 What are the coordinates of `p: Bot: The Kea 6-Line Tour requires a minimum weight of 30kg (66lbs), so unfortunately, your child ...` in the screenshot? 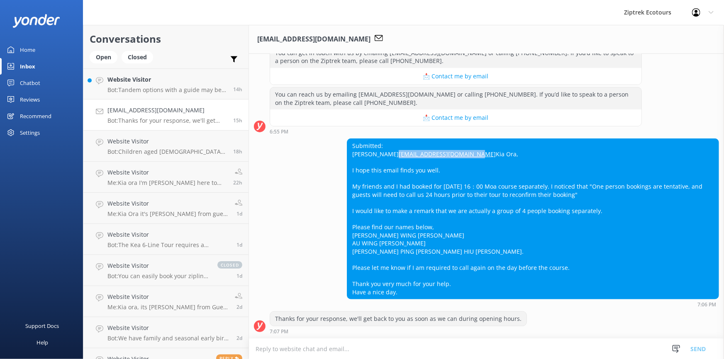 It's located at (169, 245).